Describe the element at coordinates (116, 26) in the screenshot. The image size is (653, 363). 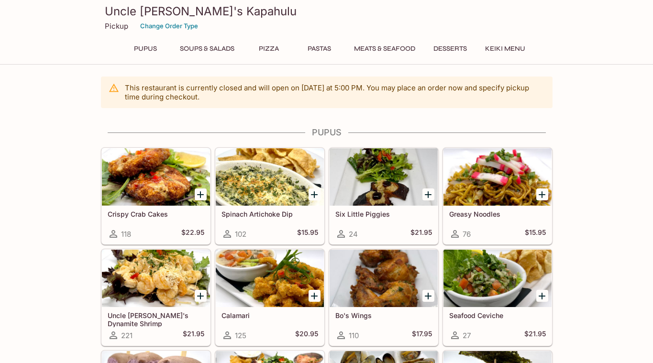
I see `p: Pickup` at that location.